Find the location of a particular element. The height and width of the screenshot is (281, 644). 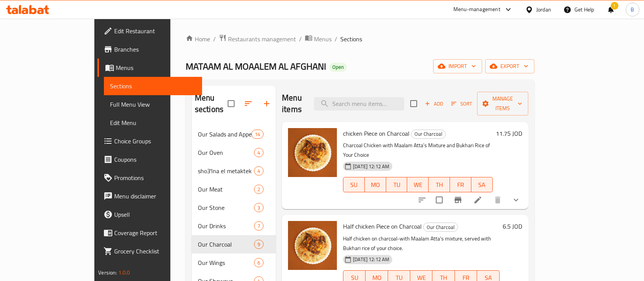

span: Full Menu View is located at coordinates (153, 104).